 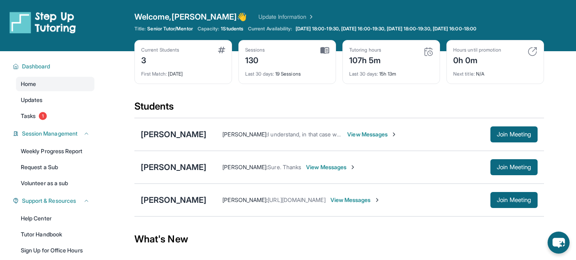 I want to click on a: Updates, so click(x=55, y=100).